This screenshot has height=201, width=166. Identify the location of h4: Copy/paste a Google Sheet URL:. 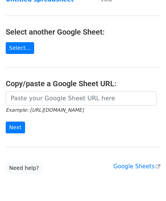
(83, 84).